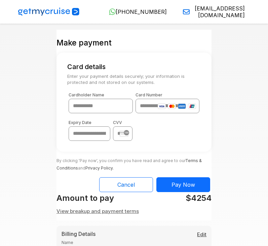 Image resolution: width=268 pixels, height=246 pixels. What do you see at coordinates (129, 164) in the screenshot?
I see `a: Terms & Conditions` at bounding box center [129, 164].